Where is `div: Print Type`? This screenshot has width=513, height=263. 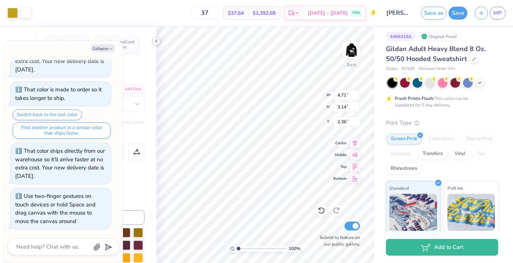 div: Print Type is located at coordinates (442, 123).